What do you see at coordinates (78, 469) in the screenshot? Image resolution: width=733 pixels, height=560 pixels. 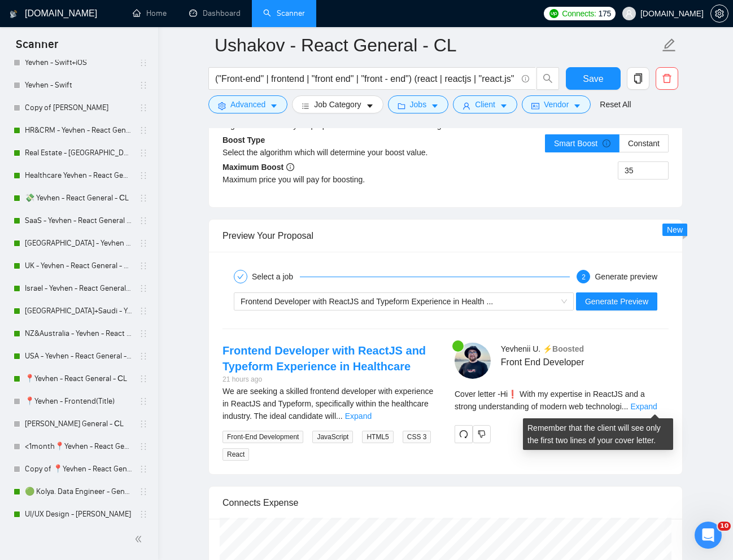 I see `a: Copy of 📍Yevhen - React General - СL` at bounding box center [78, 469].